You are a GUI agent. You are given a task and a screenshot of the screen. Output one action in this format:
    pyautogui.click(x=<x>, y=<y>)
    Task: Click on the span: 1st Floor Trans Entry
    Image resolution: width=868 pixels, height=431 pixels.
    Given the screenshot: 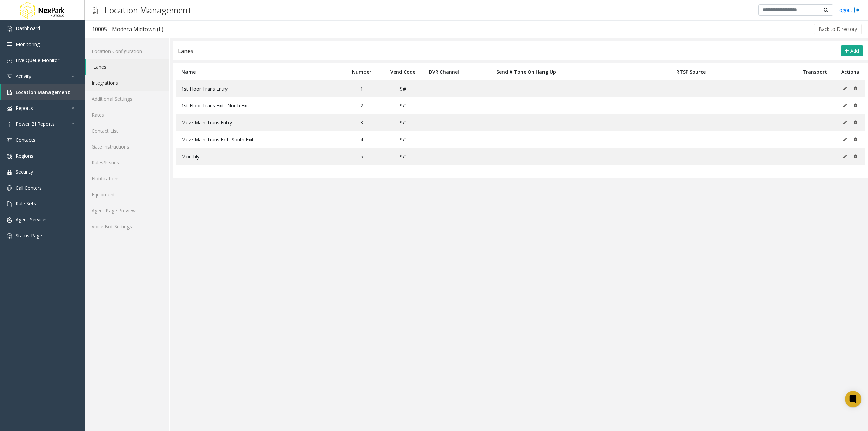 What is the action you would take?
    pyautogui.click(x=205, y=88)
    